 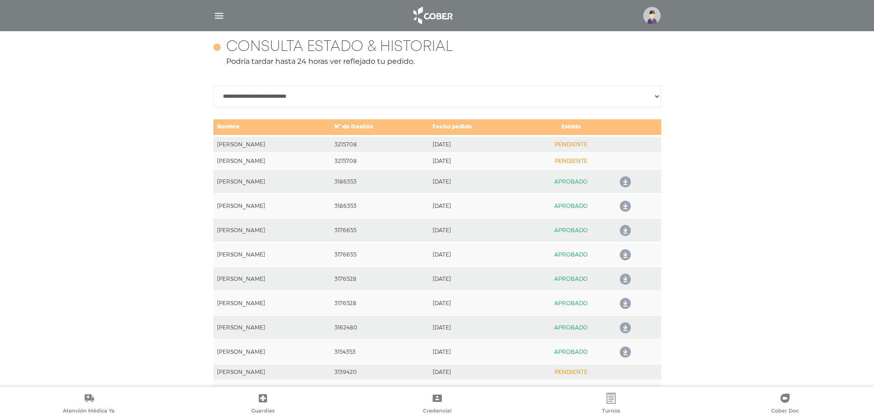 I want to click on td: Nombre, so click(x=272, y=127).